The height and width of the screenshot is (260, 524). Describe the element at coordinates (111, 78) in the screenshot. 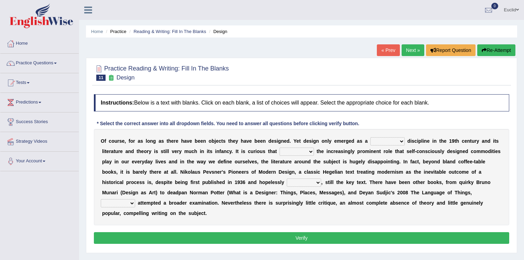

I see `small: Exam occurring question` at that location.